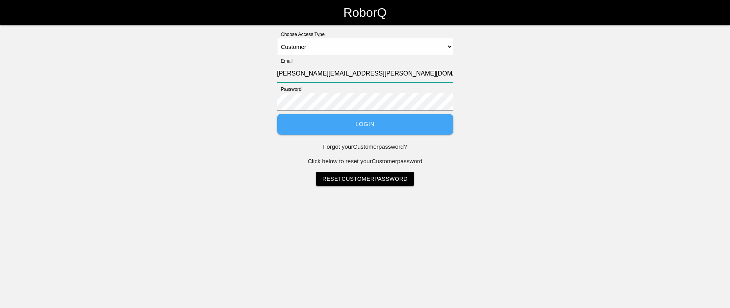 The image size is (730, 308). What do you see at coordinates (365, 161) in the screenshot?
I see `p: Click below to reset your Customer password` at bounding box center [365, 161].